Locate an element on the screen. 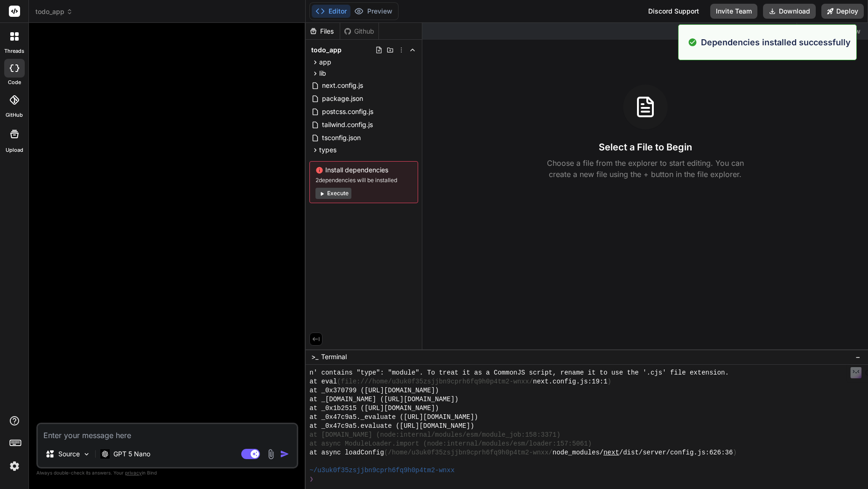 The width and height of the screenshot is (868, 489). h3: Select a File to Begin is located at coordinates (646, 147).